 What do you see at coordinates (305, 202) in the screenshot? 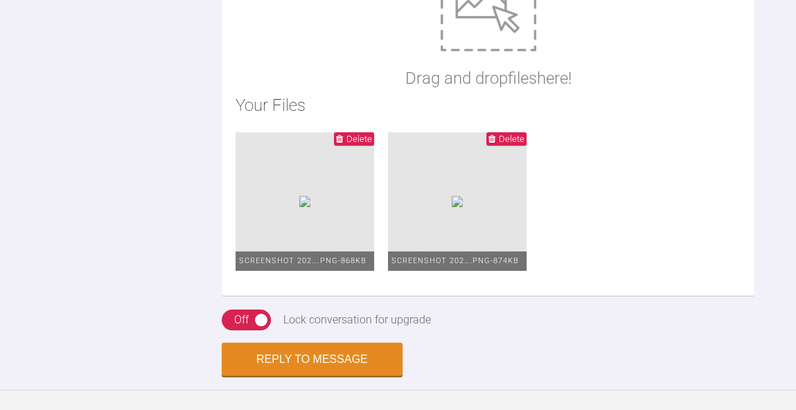
I see `img: 90397331-8335-487d-99cd-16c2c0f6f35a` at bounding box center [305, 202].